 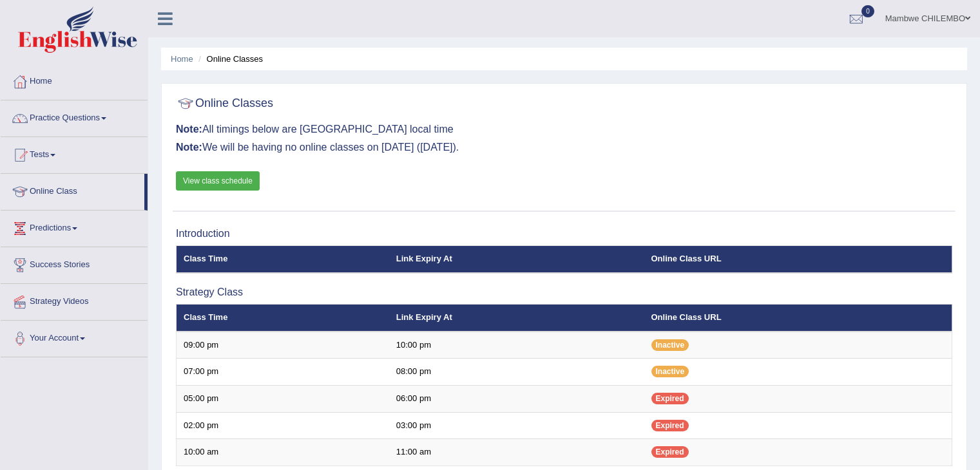 I want to click on h3: Introduction, so click(x=563, y=234).